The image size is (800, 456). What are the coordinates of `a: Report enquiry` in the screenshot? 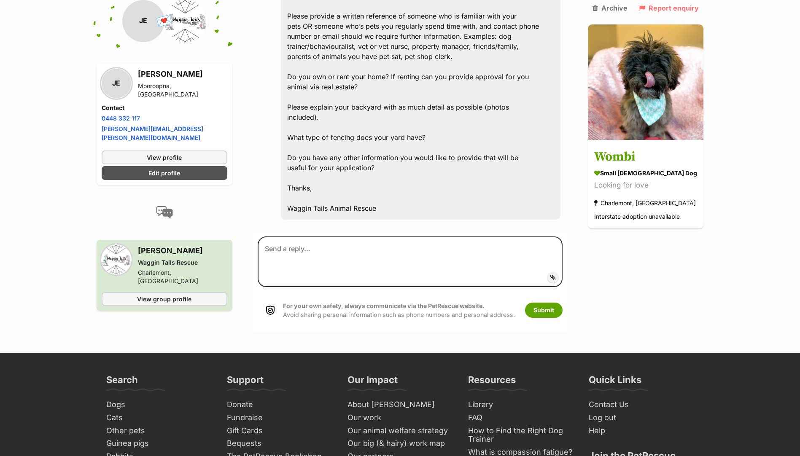 It's located at (668, 8).